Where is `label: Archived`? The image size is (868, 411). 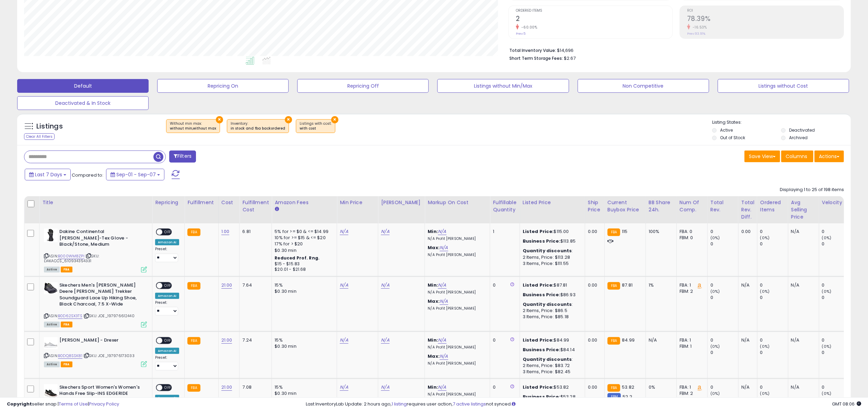
label: Archived is located at coordinates (798, 137).